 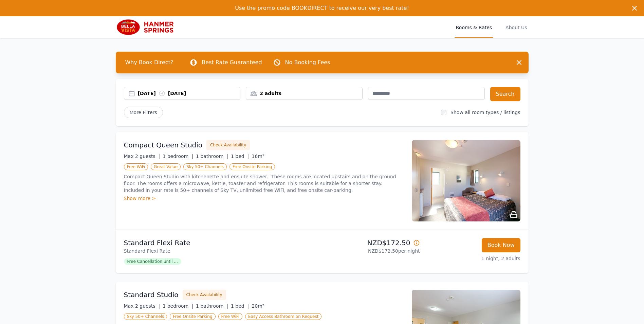 What do you see at coordinates (231, 62) in the screenshot?
I see `p: Best Rate Guaranteed` at bounding box center [231, 62].